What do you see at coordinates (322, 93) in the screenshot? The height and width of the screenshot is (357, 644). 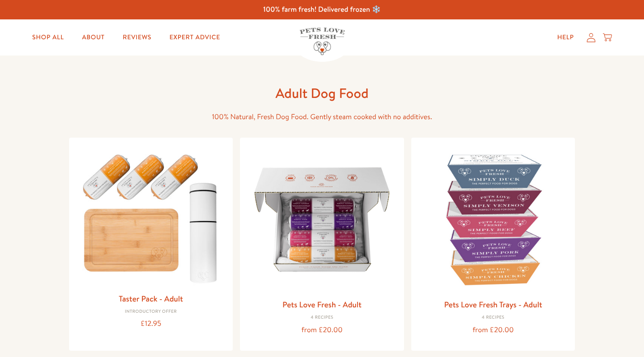 I see `h1: Adult Dog Food` at bounding box center [322, 93].